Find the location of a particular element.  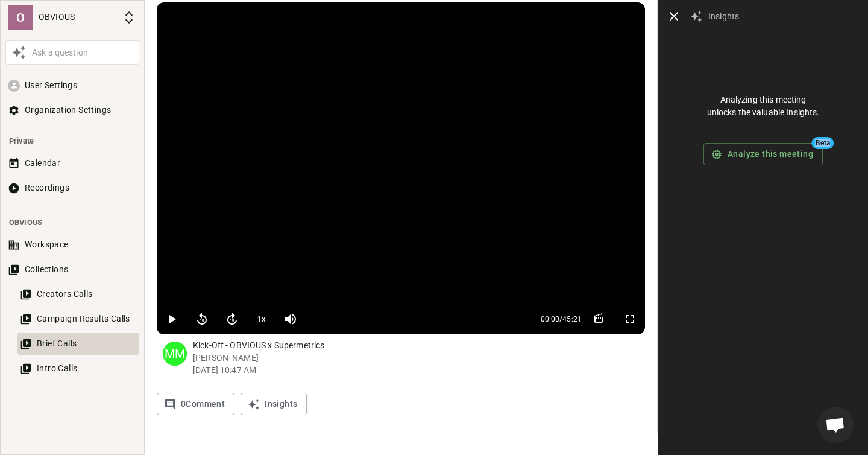

p: Analyzing this meeting unlocks the valuable Insights. is located at coordinates (763, 118).